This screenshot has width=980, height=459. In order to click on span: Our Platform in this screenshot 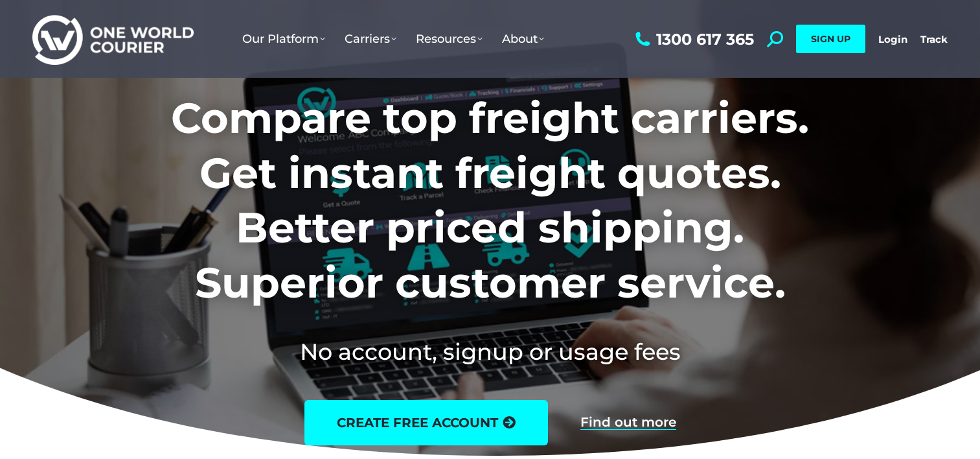, I will do `click(284, 39)`.